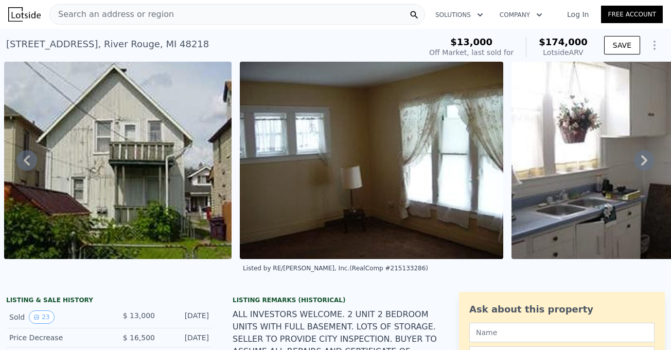 Image resolution: width=671 pixels, height=350 pixels. I want to click on div: Lotside ARV, so click(563, 52).